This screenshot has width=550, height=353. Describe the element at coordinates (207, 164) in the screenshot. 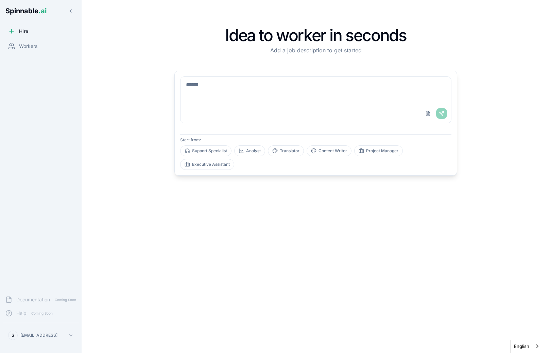

I see `button: Executive Assistant` at that location.